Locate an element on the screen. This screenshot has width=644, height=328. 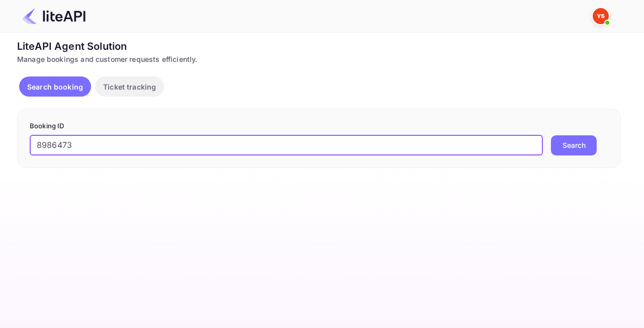
p: Ticket tracking is located at coordinates (129, 87).